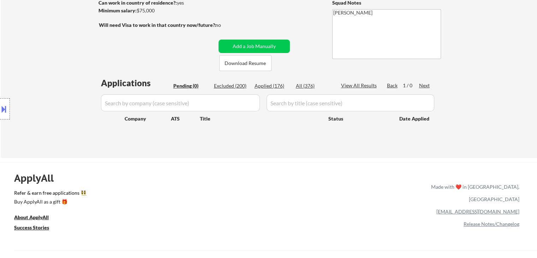  I want to click on div: Title, so click(261, 119).